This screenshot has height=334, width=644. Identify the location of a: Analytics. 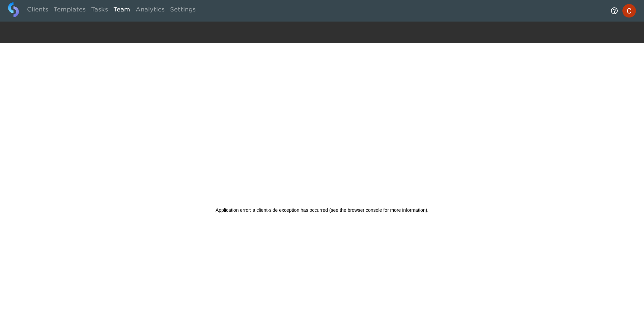
(150, 10).